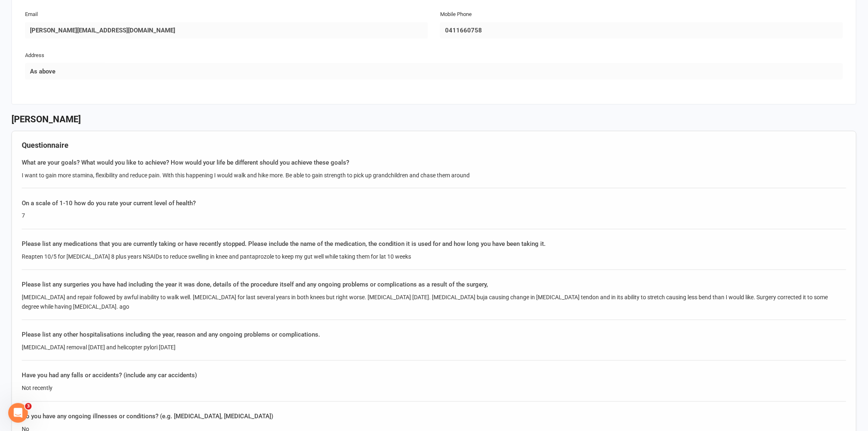 The width and height of the screenshot is (868, 431). Describe the element at coordinates (434, 163) in the screenshot. I see `div: What are your goals? What would you like to achieve? How would your life be different should you ...` at that location.